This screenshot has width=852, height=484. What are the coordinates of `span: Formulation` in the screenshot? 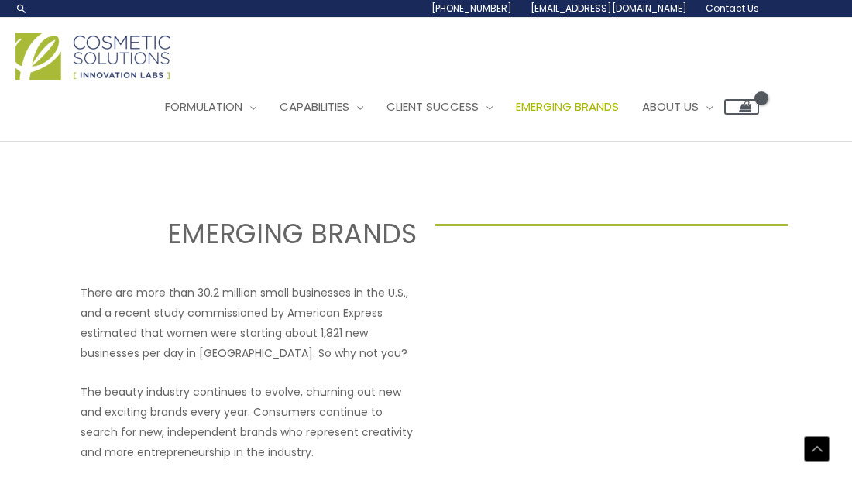 It's located at (204, 106).